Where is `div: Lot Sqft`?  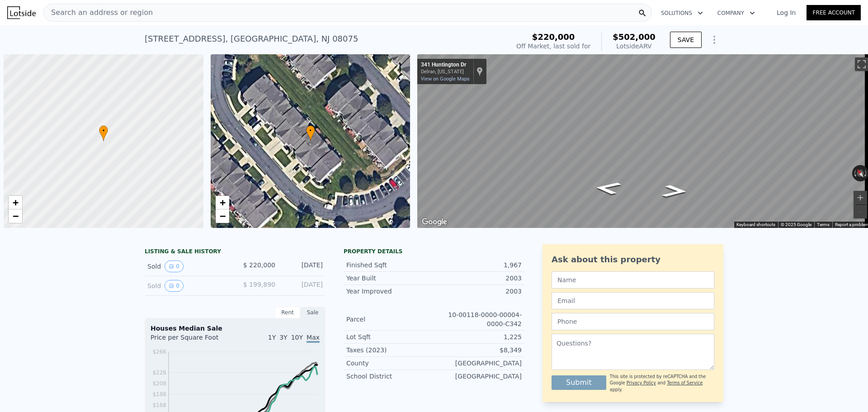
div: Lot Sqft is located at coordinates (390, 337).